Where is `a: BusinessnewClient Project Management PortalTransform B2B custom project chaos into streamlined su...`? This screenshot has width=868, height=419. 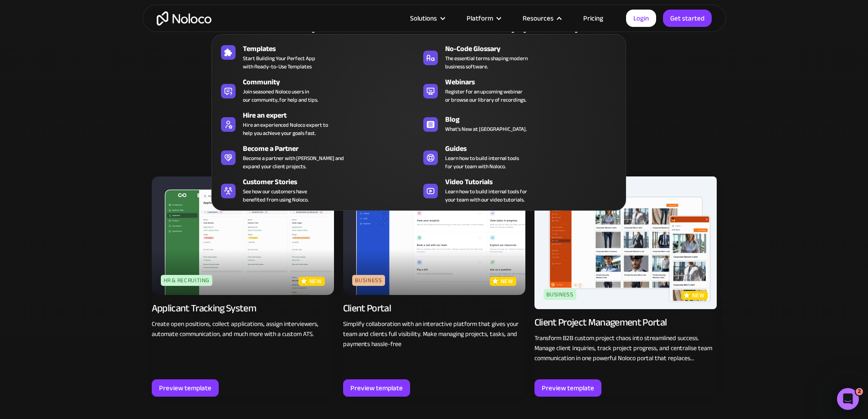
a: BusinessnewClient Project Management PortalTransform B2B custom project chaos into streamlined su... is located at coordinates (625, 286).